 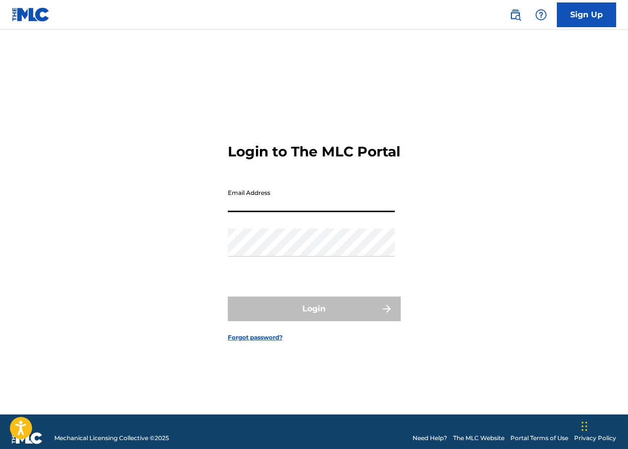 What do you see at coordinates (31, 14) in the screenshot?
I see `img: MLC Logo` at bounding box center [31, 14].